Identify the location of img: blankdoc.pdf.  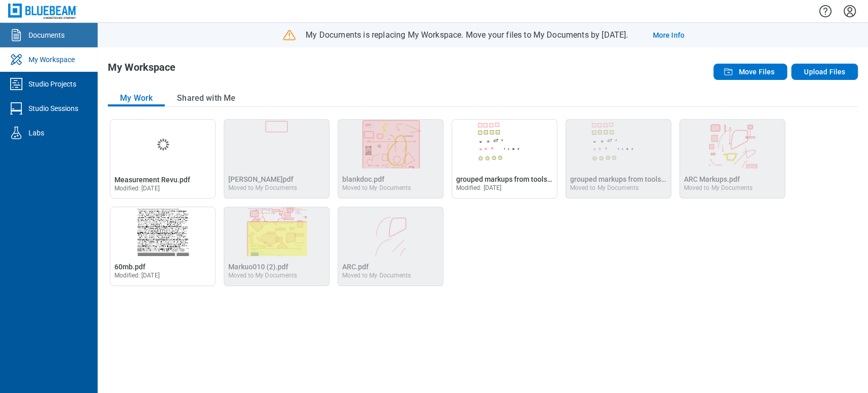
(390, 144).